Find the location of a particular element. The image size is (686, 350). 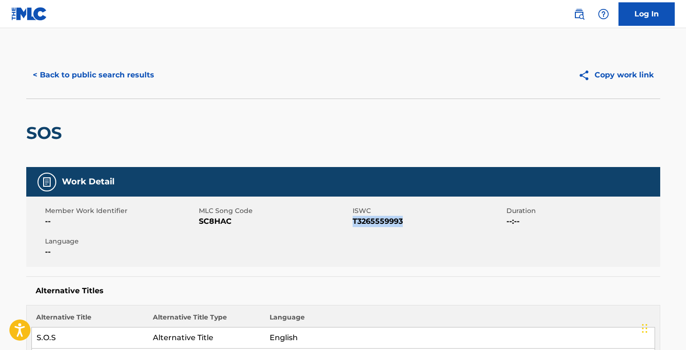

img: search is located at coordinates (579, 14).